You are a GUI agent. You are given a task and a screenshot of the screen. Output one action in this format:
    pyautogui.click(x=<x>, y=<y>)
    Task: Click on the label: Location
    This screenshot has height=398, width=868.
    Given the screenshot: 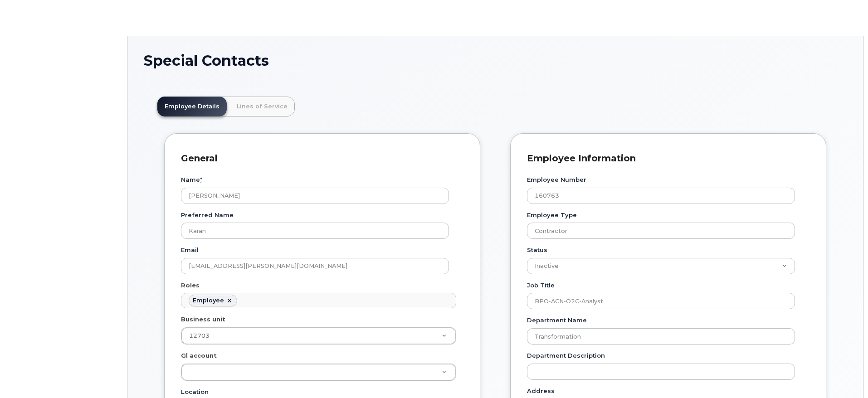 What is the action you would take?
    pyautogui.click(x=194, y=392)
    